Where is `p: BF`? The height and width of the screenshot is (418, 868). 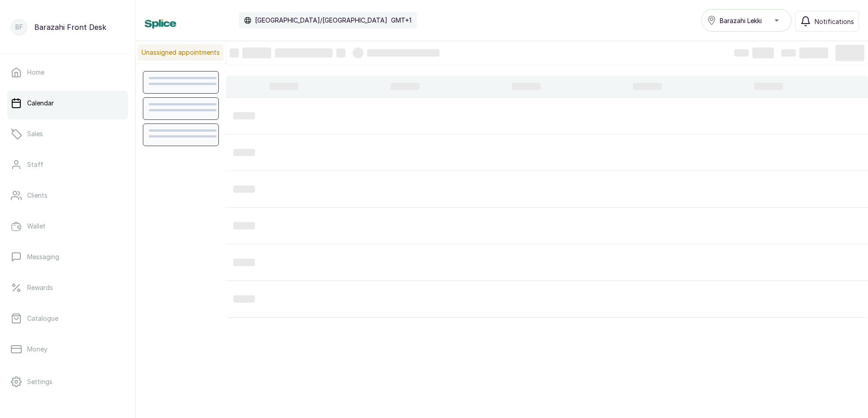 p: BF is located at coordinates (19, 27).